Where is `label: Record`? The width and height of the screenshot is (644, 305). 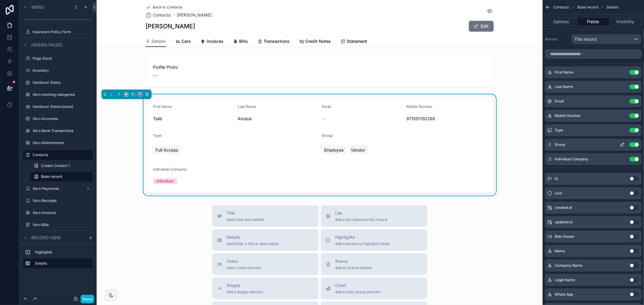
label: Record is located at coordinates (557, 39).